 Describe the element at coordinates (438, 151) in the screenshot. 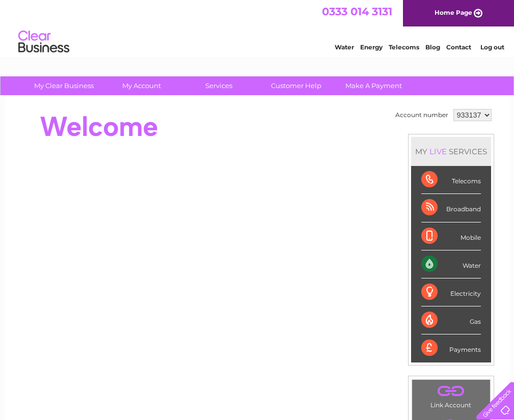

I see `div: LIVE` at that location.